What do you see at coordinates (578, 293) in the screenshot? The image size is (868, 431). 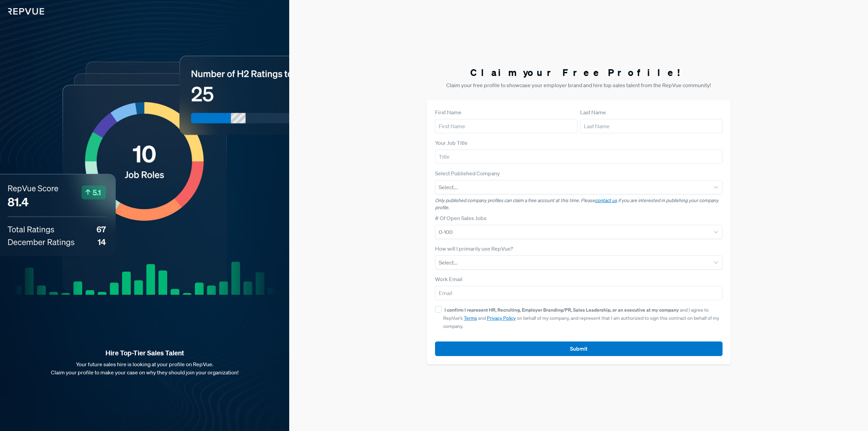 I see `input: Email` at bounding box center [578, 293].